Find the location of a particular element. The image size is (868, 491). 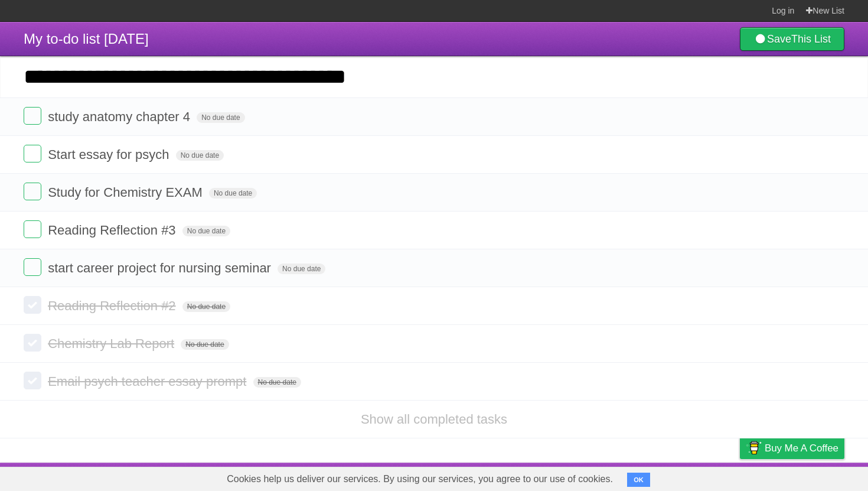

span: start career project for nursing seminar is located at coordinates (160, 268).